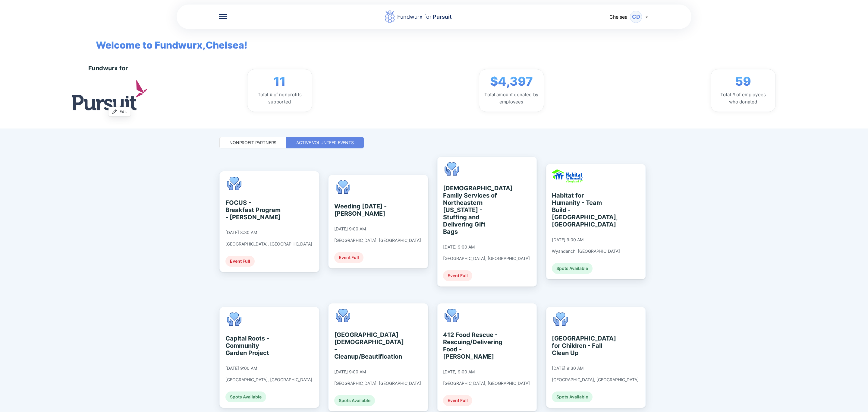  I want to click on span: Chelsea, so click(618, 17).